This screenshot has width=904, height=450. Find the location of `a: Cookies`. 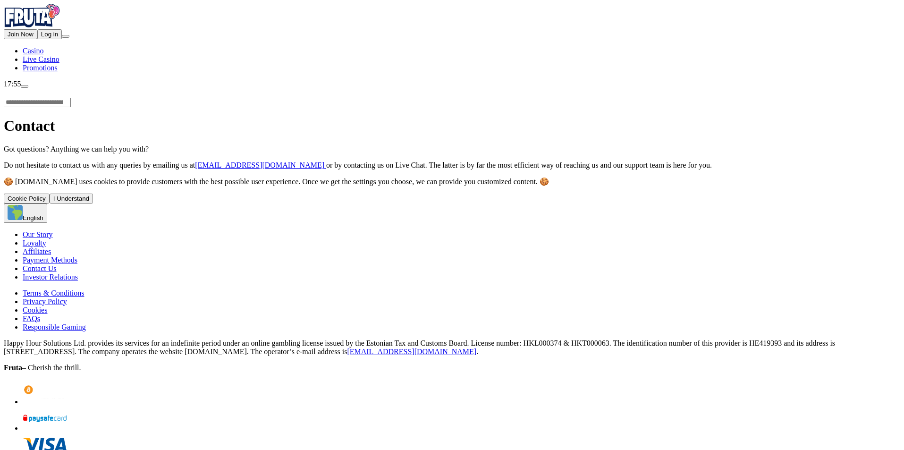

a: Cookies is located at coordinates (35, 310).